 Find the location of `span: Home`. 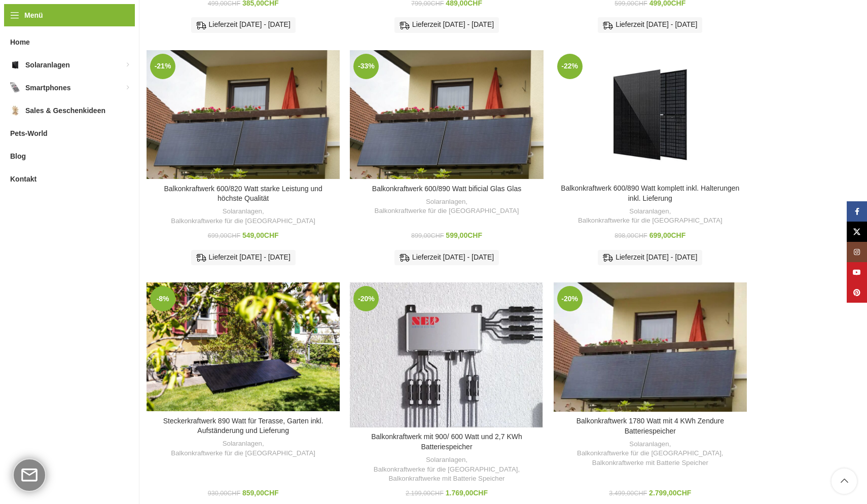

span: Home is located at coordinates (20, 42).